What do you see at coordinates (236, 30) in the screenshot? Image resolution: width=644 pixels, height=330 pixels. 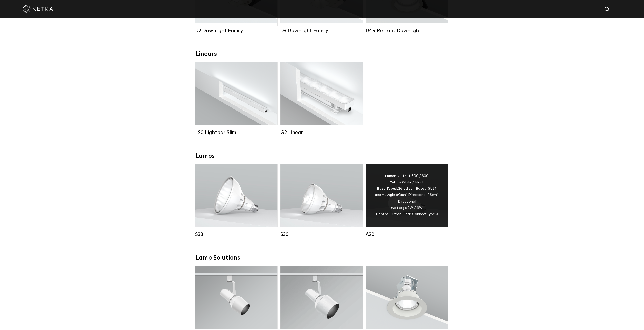 I see `div: D2 Downlight Family` at bounding box center [236, 30].